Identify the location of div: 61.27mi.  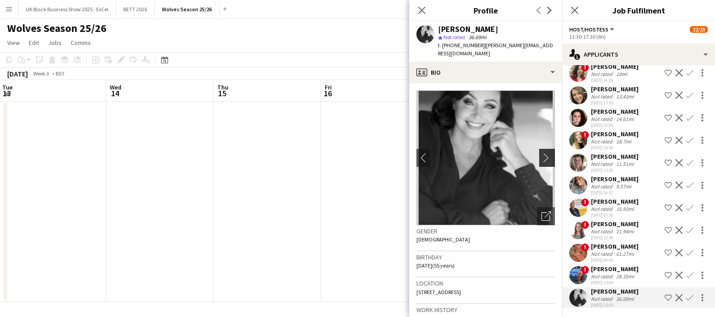
(625, 254).